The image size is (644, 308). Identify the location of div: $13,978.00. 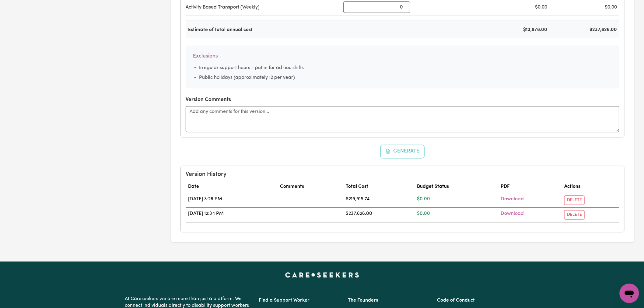
(516, 30).